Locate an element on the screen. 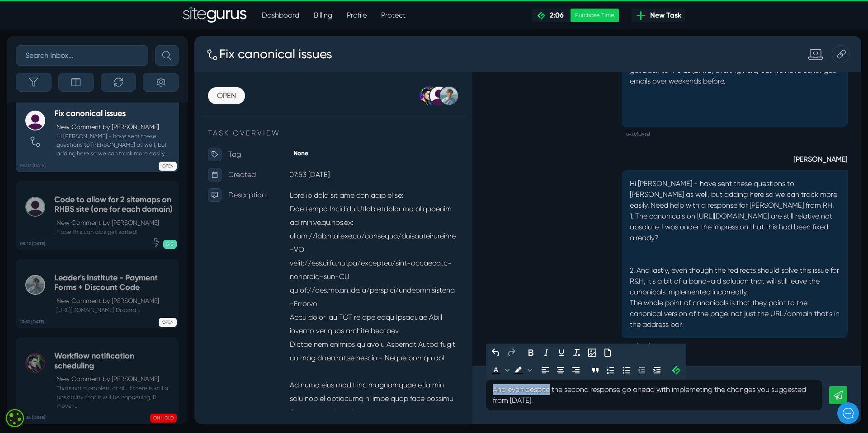  div: Standard is located at coordinates (617, 18).